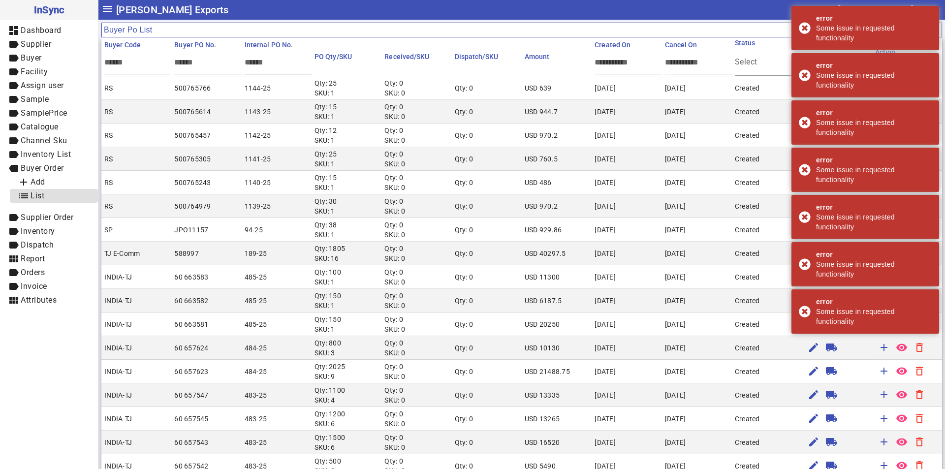 This screenshot has height=469, width=945. Describe the element at coordinates (14, 31) in the screenshot. I see `mat-icon: dashboard` at that location.